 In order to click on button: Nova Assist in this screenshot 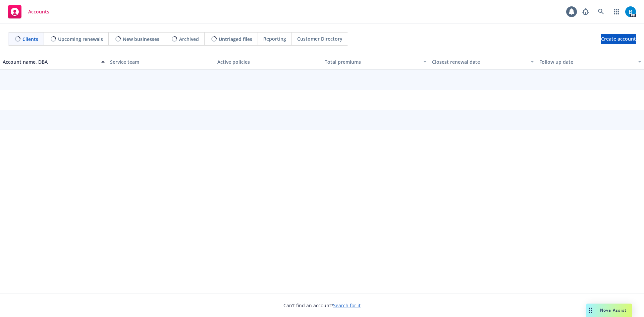, I will do `click(609, 310)`.